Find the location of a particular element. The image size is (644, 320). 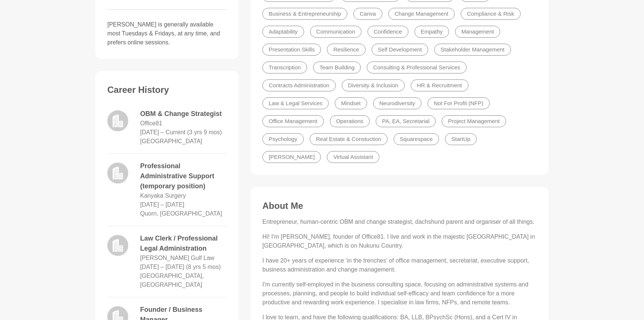

h3: Career History is located at coordinates (167, 90).